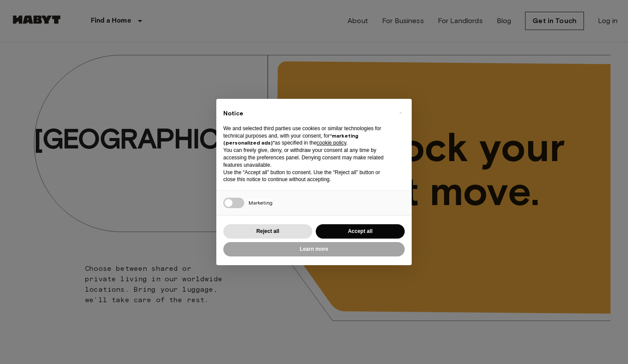  What do you see at coordinates (400, 113) in the screenshot?
I see `button: Close this notice` at bounding box center [400, 113].